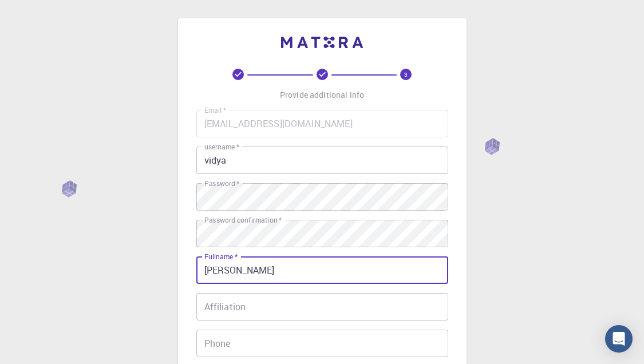 This screenshot has height=364, width=644. I want to click on div: Open Intercom Messenger, so click(619, 339).